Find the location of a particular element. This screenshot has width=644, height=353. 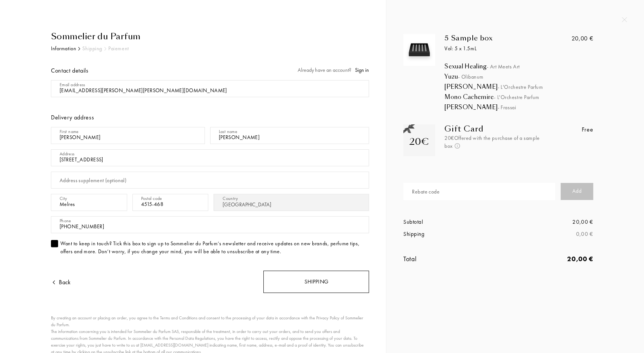

div: Already have an account? is located at coordinates (333, 70).